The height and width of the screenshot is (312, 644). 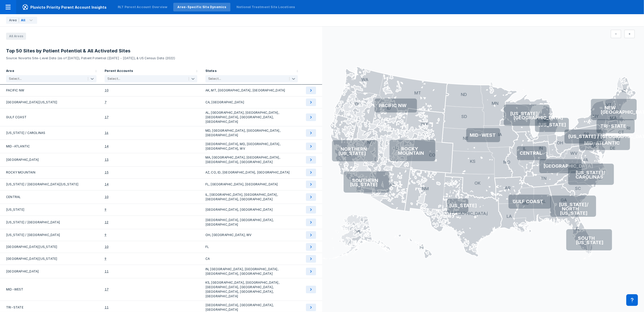 I want to click on text: CAROLINAS, so click(x=590, y=176).